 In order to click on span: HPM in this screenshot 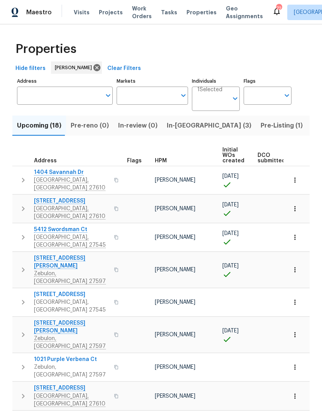, I will do `click(161, 161)`.